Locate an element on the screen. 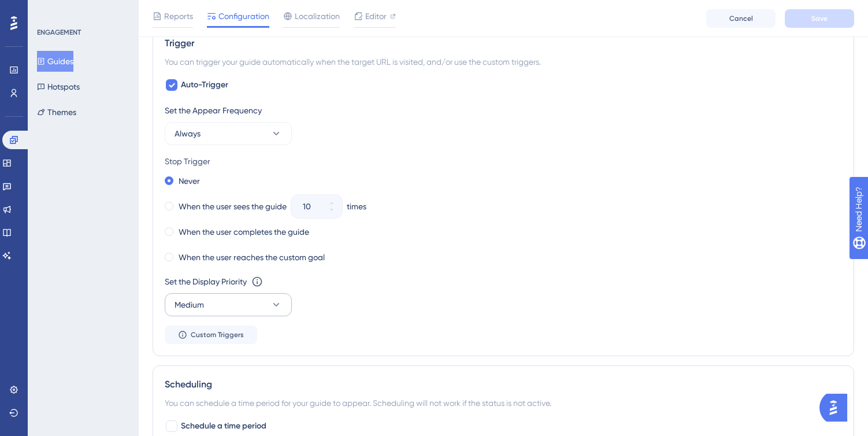  button: Custom Triggers is located at coordinates (211, 335).